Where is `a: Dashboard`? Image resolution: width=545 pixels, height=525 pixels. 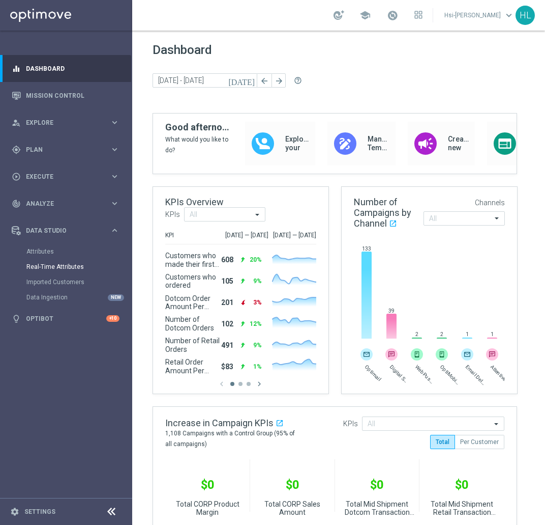
a: Dashboard is located at coordinates (73, 68).